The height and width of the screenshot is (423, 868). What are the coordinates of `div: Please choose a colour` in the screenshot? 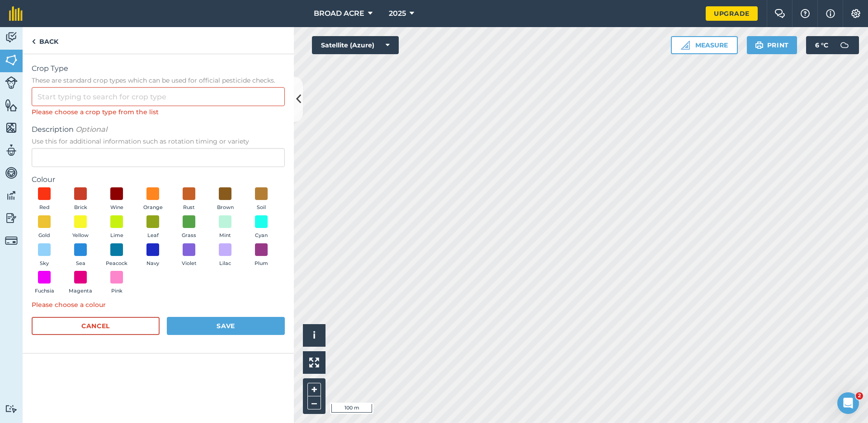 It's located at (158, 304).